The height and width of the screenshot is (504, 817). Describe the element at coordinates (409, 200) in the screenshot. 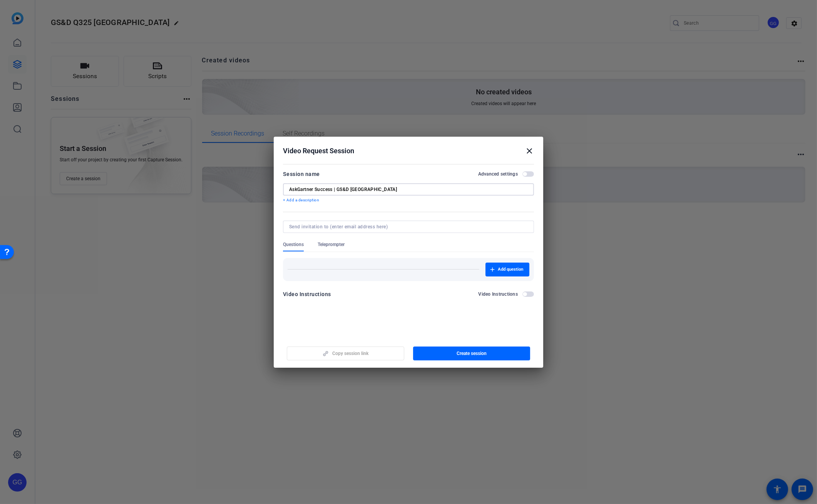

I see `p: + Add a description` at that location.